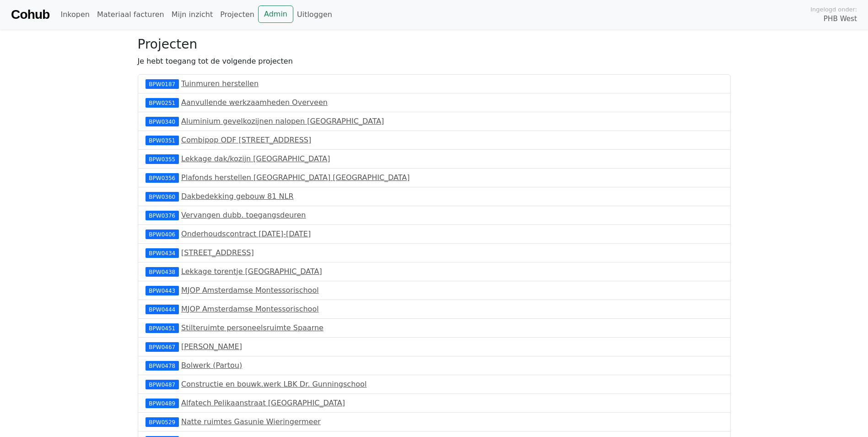  I want to click on a: Projecten, so click(237, 14).